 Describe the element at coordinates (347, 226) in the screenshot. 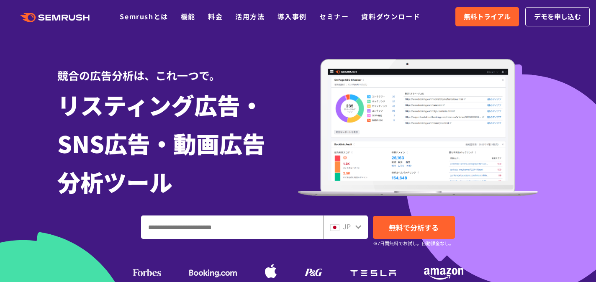

I see `span: JP` at that location.